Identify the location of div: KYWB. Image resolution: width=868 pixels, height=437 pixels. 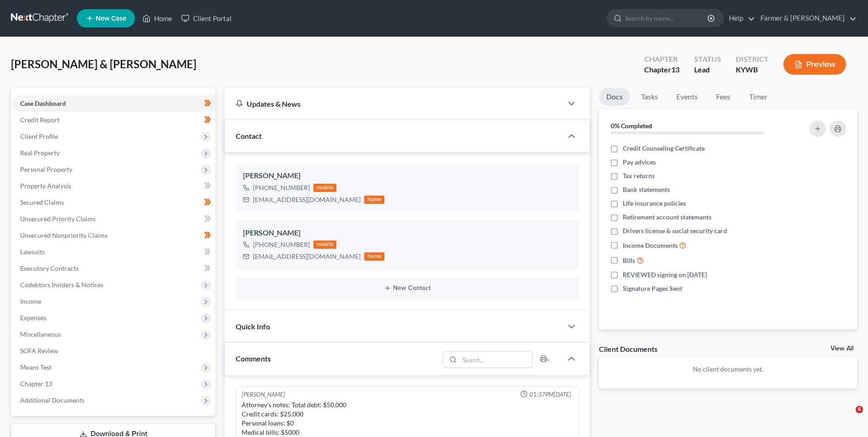
(752, 70).